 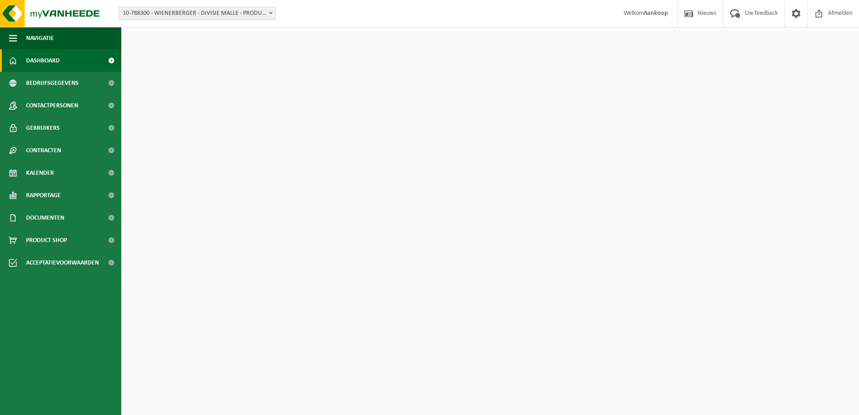 I want to click on span: 10-788300 - WIENERBERGER - DIVISIE MALLE - PRODUCTIE - MALLE, so click(x=197, y=13).